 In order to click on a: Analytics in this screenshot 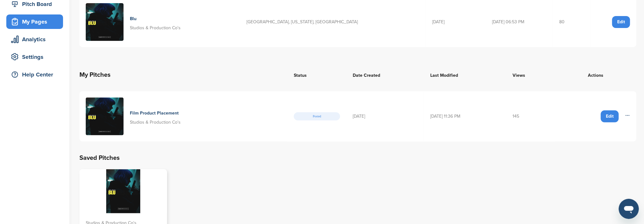, I will do `click(35, 39)`.